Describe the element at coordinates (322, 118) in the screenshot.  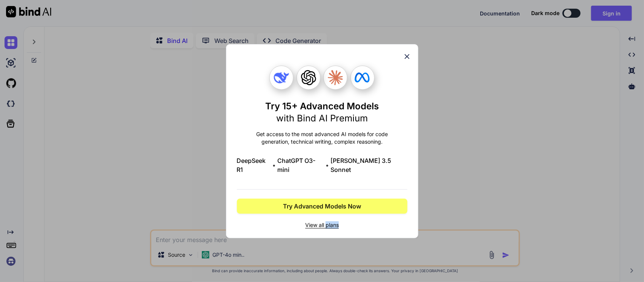
I see `span: with Bind AI Premium` at that location.